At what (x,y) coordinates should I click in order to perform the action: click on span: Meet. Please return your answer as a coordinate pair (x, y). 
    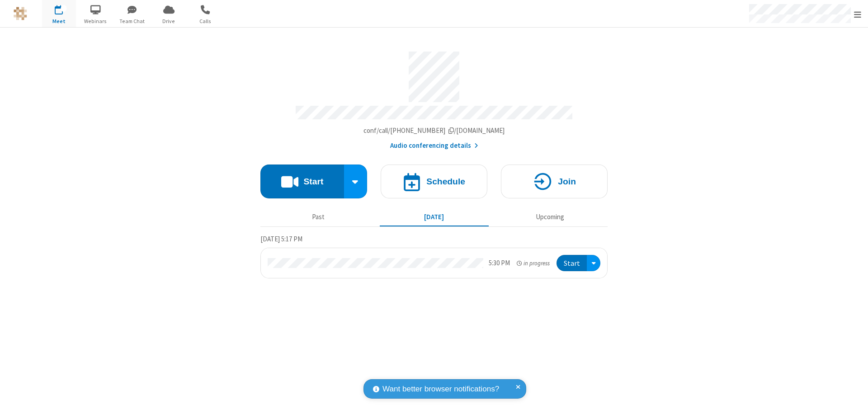
    Looking at the image, I should click on (59, 21).